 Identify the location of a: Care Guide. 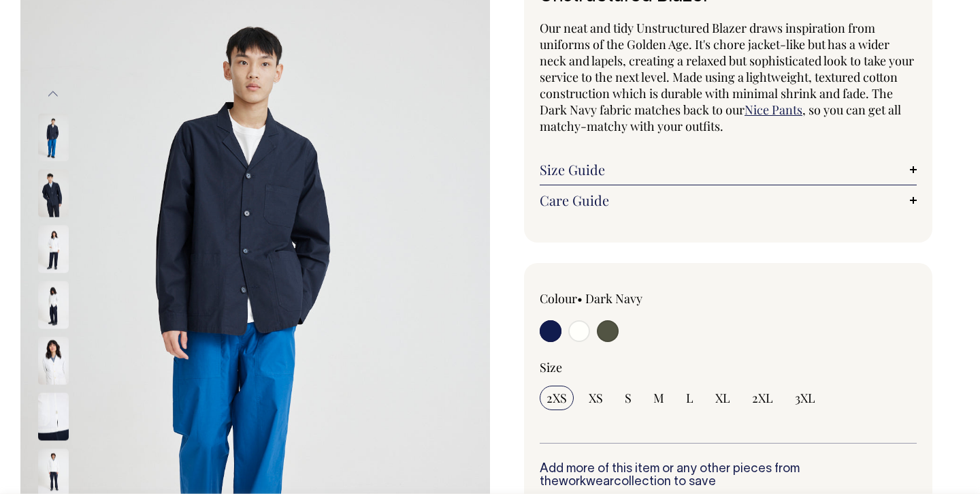
(728, 200).